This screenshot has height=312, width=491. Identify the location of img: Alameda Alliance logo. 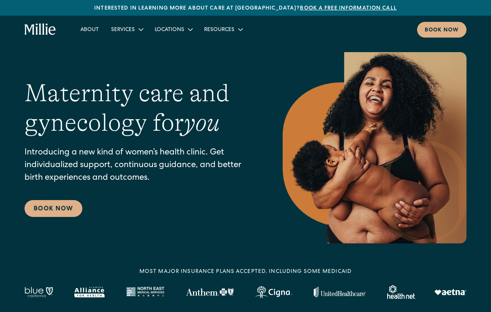
(89, 292).